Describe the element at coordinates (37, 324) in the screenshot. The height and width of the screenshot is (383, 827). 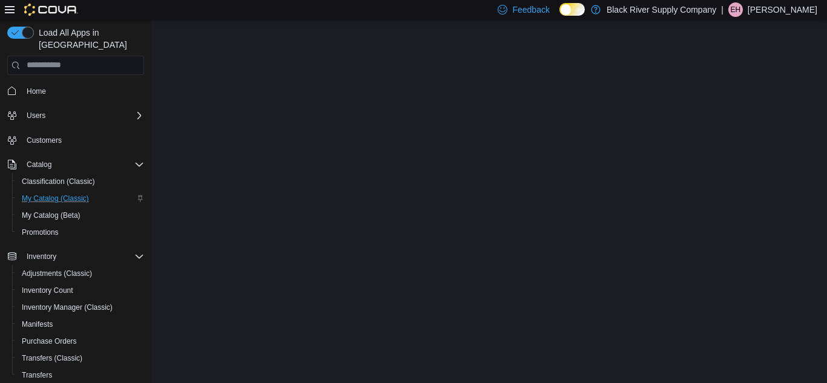
I see `a: Manifests` at that location.